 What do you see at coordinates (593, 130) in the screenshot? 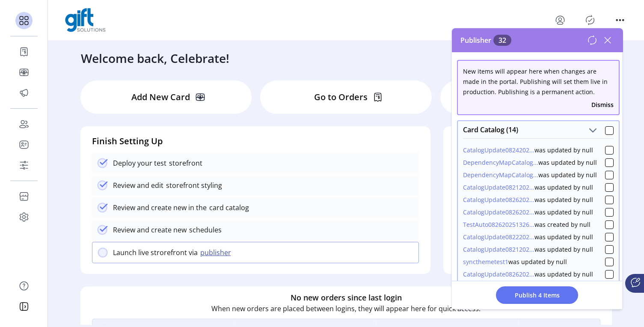
I see `button: Card Catalog (14)` at bounding box center [593, 130].